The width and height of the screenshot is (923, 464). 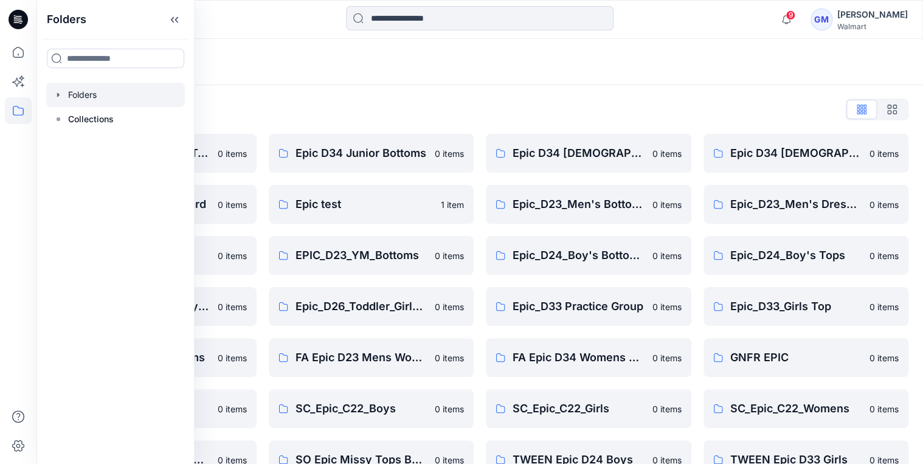 What do you see at coordinates (589, 306) in the screenshot?
I see `a: Epic_D33 Practice Group0 items` at bounding box center [589, 306].